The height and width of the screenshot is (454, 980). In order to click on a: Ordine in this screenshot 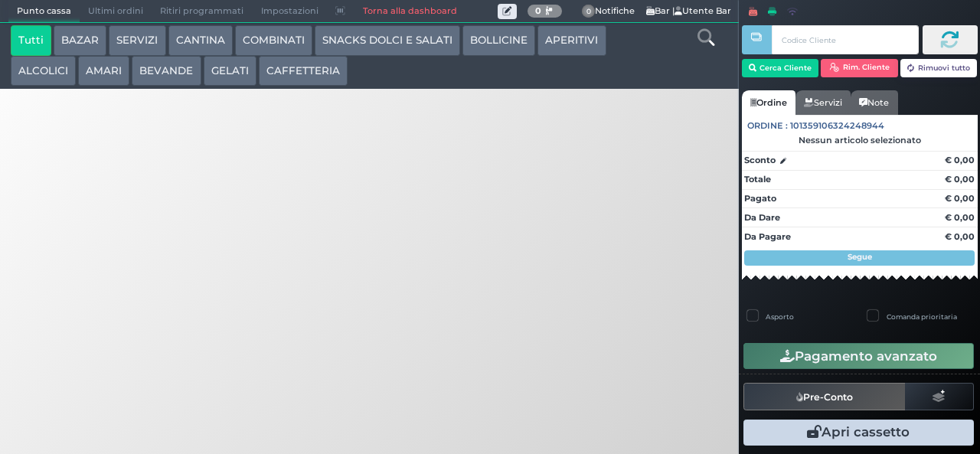, I will do `click(769, 103)`.